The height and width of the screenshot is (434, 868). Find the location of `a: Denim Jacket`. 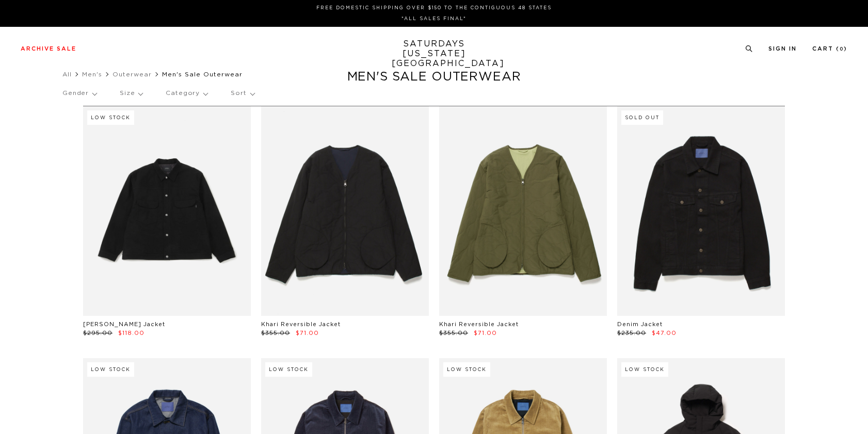

a: Denim Jacket is located at coordinates (640, 324).